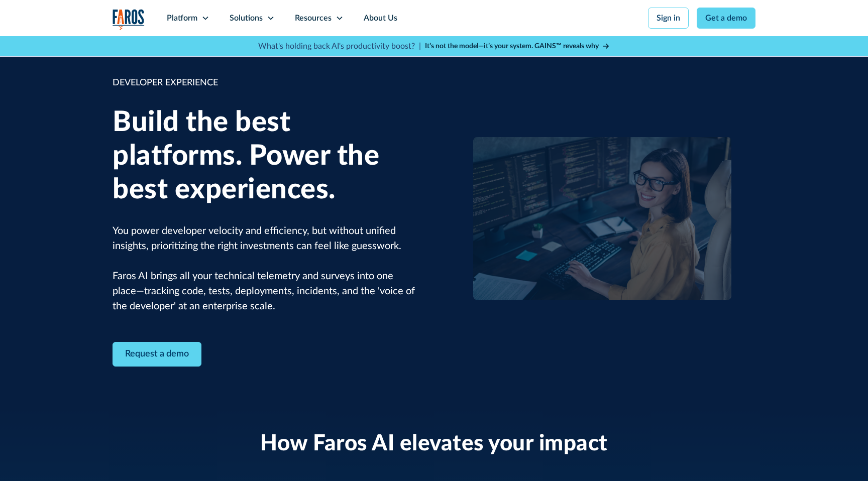 The width and height of the screenshot is (868, 481). I want to click on a: Contact Modal, so click(157, 354).